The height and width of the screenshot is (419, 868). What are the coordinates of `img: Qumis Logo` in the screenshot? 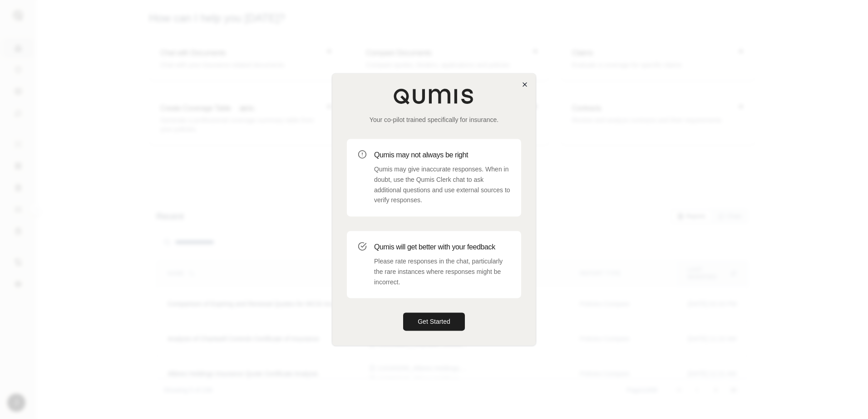 It's located at (434, 96).